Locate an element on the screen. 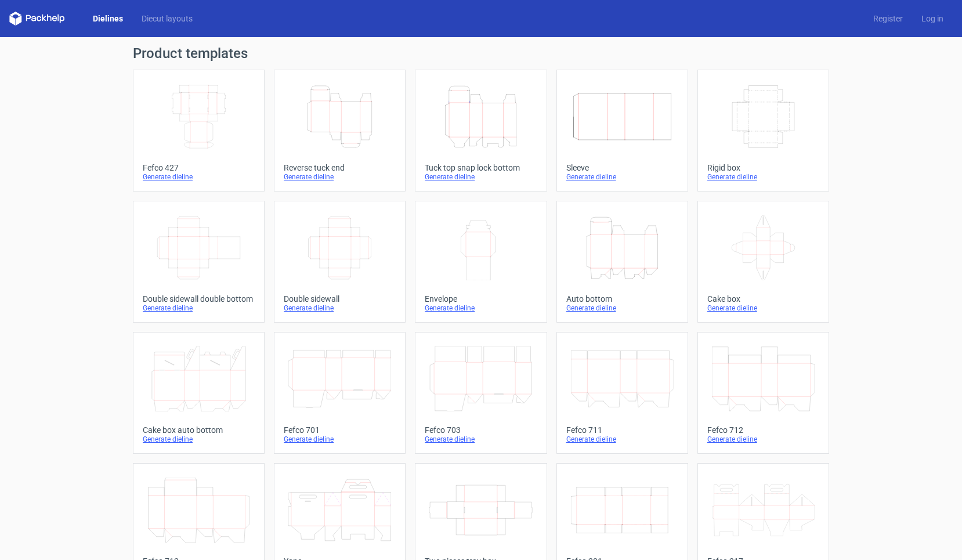 This screenshot has width=962, height=560. a: Double sidewallGenerate dieline is located at coordinates (340, 262).